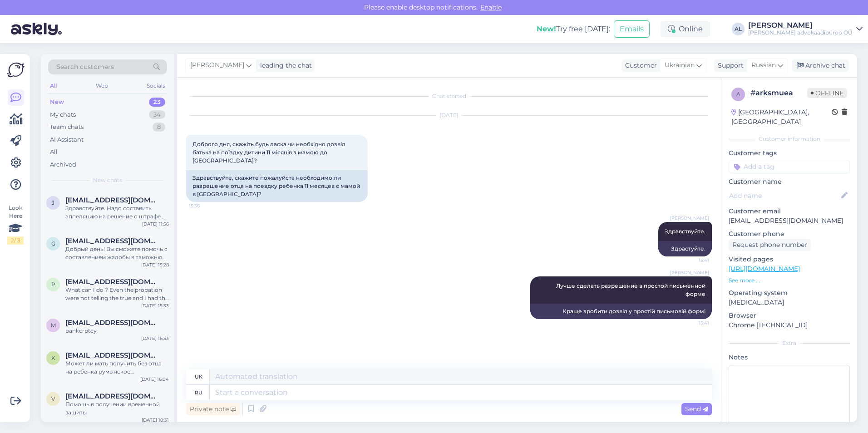 Image resolution: width=868 pixels, height=433 pixels. I want to click on input: Add name, so click(785, 195).